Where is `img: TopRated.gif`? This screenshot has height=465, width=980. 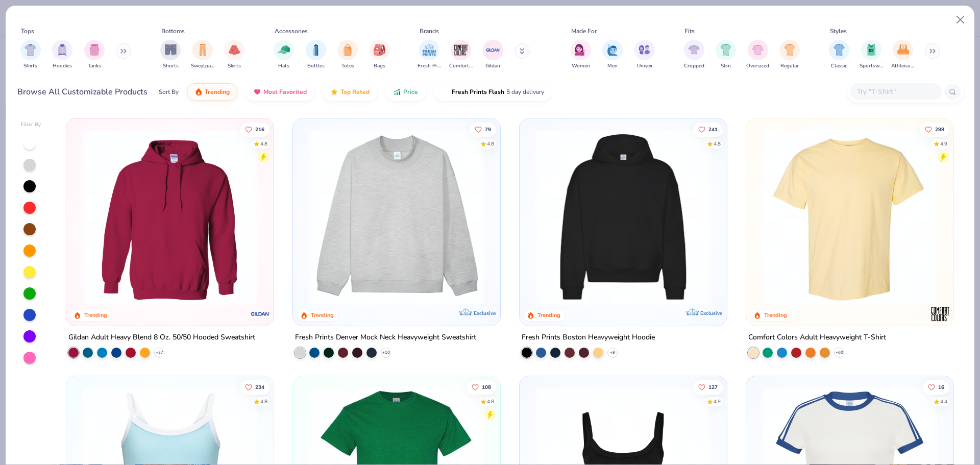
img: TopRated.gif is located at coordinates (335, 92).